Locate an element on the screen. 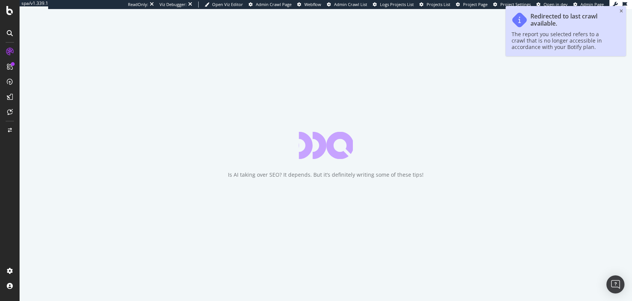  span: Admin Crawl Page is located at coordinates (273, 4).